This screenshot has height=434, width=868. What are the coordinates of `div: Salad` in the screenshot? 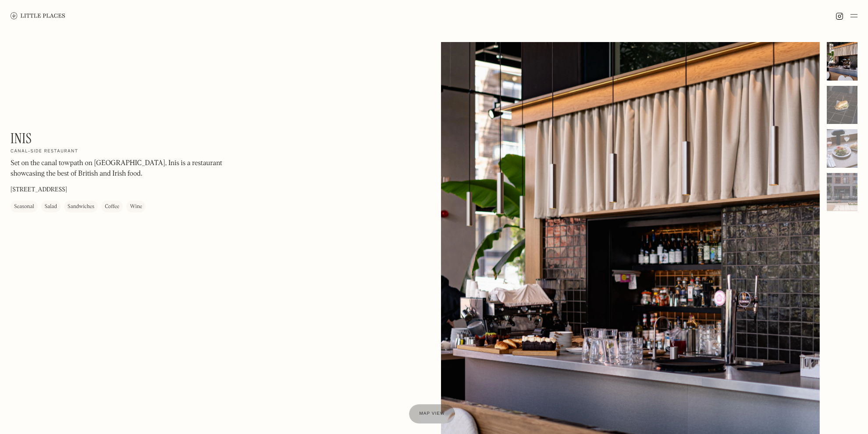 It's located at (51, 207).